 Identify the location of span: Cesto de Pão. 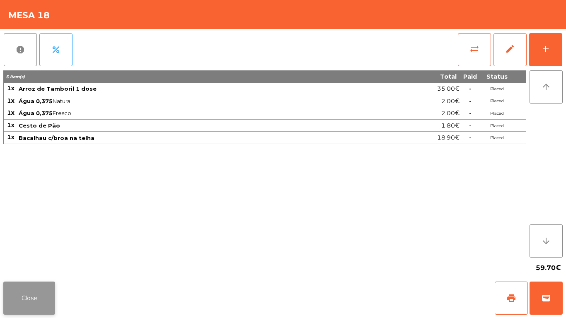
(39, 126).